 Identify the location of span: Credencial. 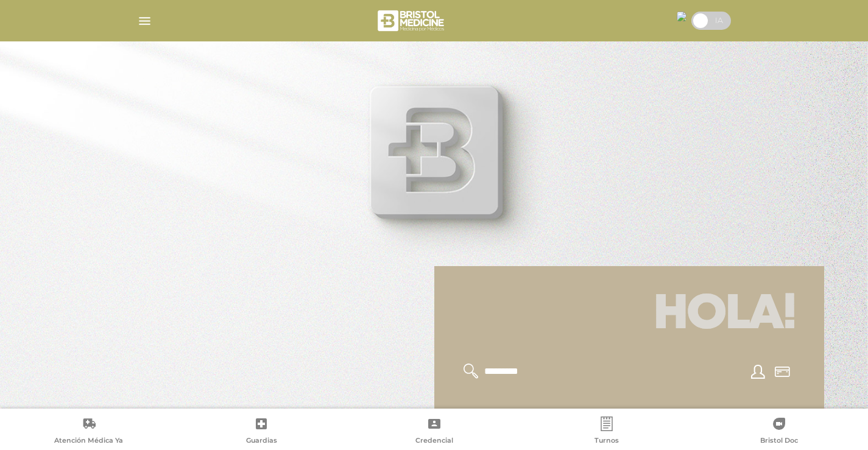
(434, 441).